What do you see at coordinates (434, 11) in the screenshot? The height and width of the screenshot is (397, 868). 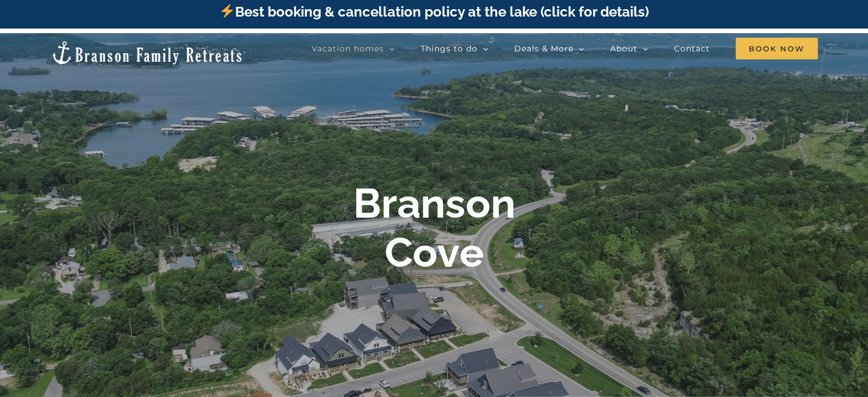 I see `a: Best booking & cancellation policy at the lake (click for details)` at bounding box center [434, 11].